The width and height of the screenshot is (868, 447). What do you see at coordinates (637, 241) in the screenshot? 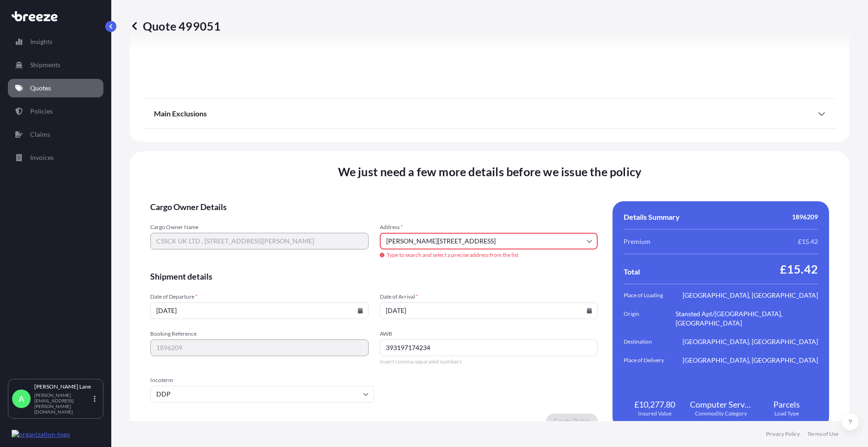
I see `span: Premium` at bounding box center [637, 241].